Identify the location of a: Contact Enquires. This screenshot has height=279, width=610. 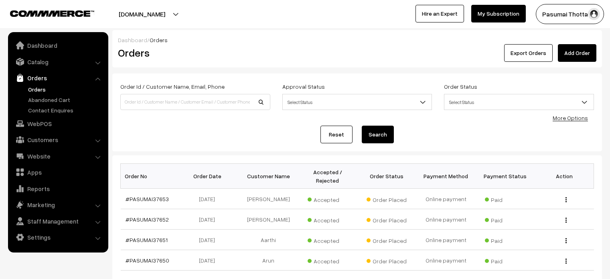
(66, 110).